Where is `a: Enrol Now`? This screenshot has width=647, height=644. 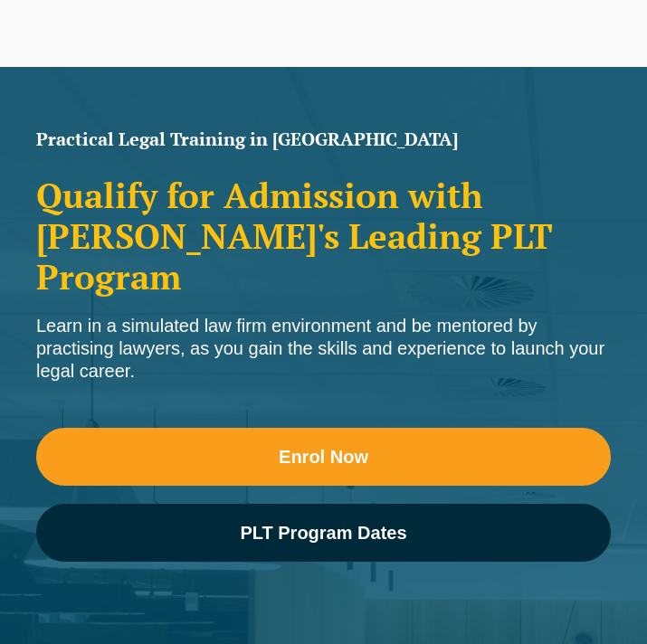
a: Enrol Now is located at coordinates (323, 457).